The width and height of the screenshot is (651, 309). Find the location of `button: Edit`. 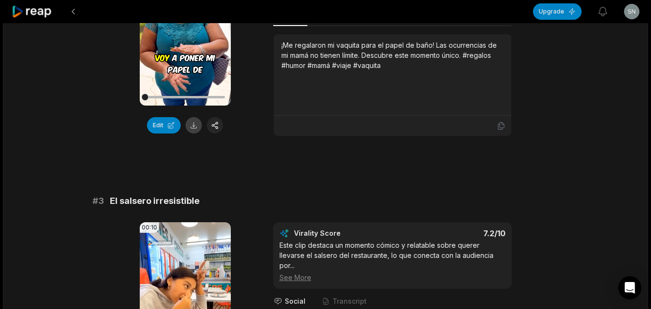

button: Edit is located at coordinates (164, 125).